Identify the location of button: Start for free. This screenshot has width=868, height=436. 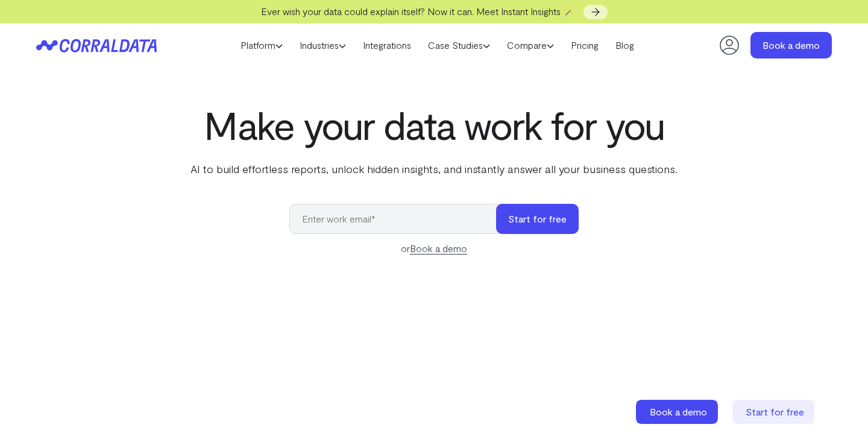
(537, 219).